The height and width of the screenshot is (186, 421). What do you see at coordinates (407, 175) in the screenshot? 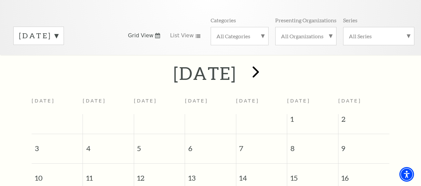
I see `div: Accessibility Menu` at bounding box center [407, 175].